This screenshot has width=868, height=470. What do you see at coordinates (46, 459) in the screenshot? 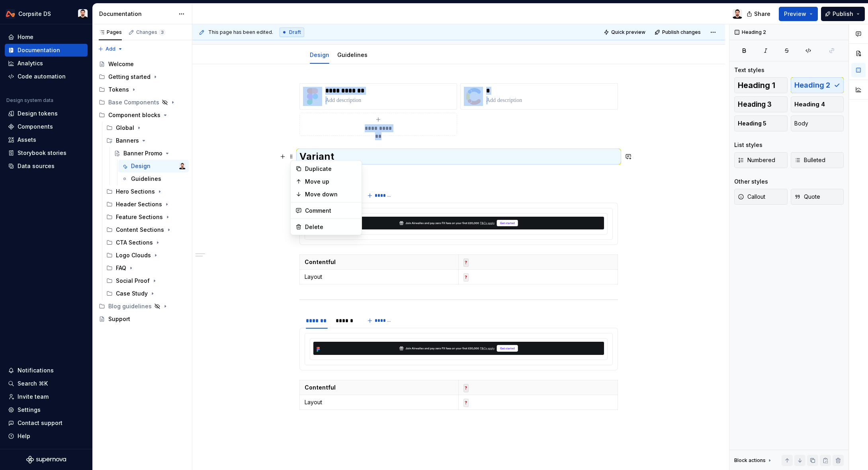
I see `a: Supernova Logo` at bounding box center [46, 459].